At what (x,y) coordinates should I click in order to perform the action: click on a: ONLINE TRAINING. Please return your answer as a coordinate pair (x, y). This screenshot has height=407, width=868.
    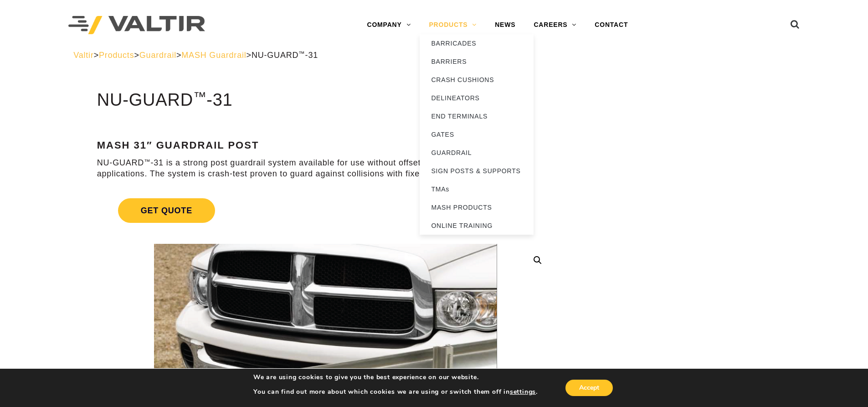
    Looking at the image, I should click on (477, 225).